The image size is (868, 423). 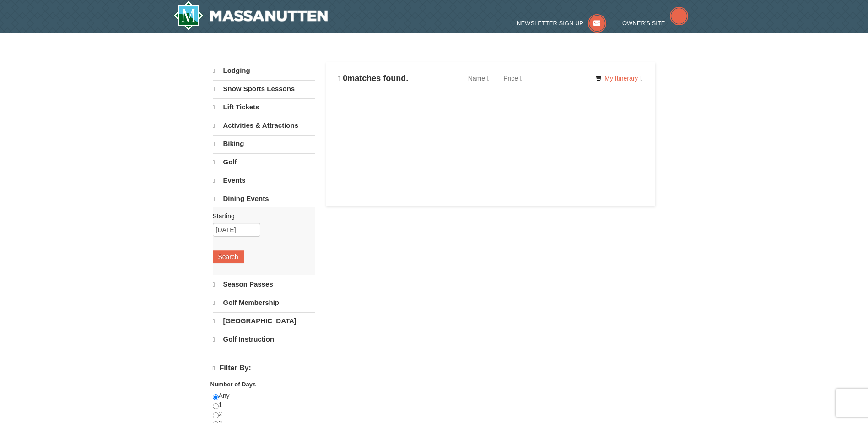 What do you see at coordinates (264, 368) in the screenshot?
I see `h4: Filter By:` at bounding box center [264, 368].